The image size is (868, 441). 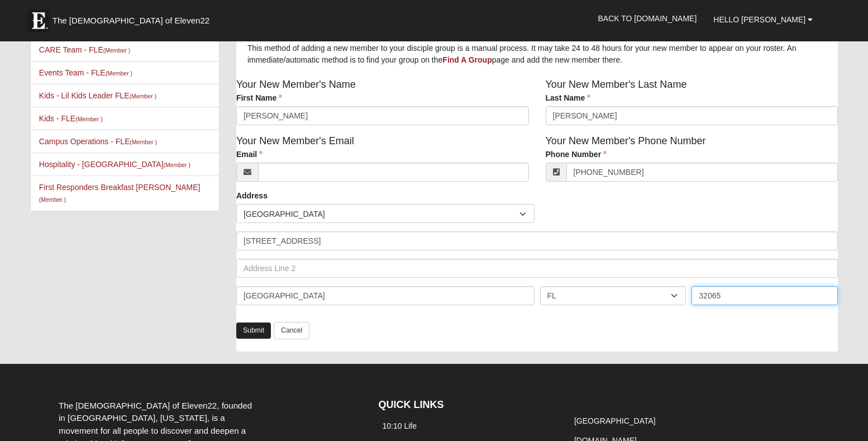 What do you see at coordinates (537, 241) in the screenshot?
I see `input: Address Line 1` at bounding box center [537, 241].